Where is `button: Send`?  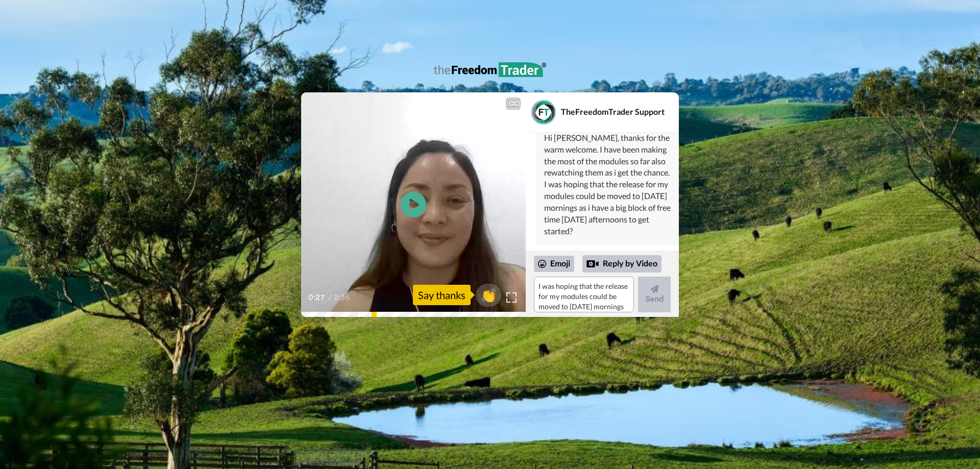
button: Send is located at coordinates (654, 294).